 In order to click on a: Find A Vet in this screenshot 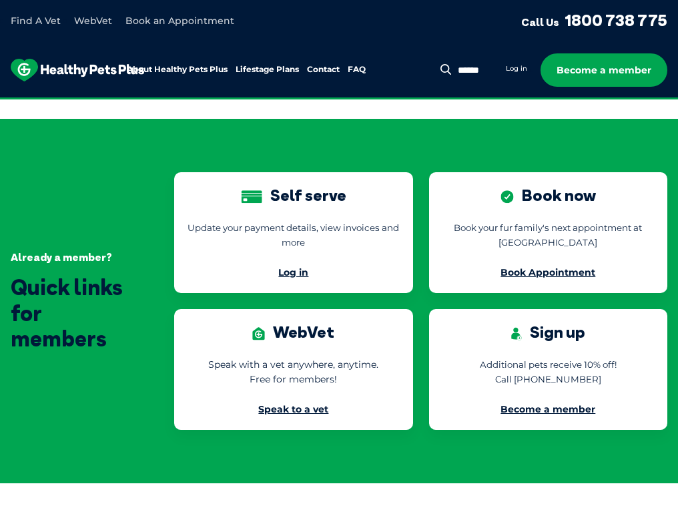, I will do `click(35, 21)`.